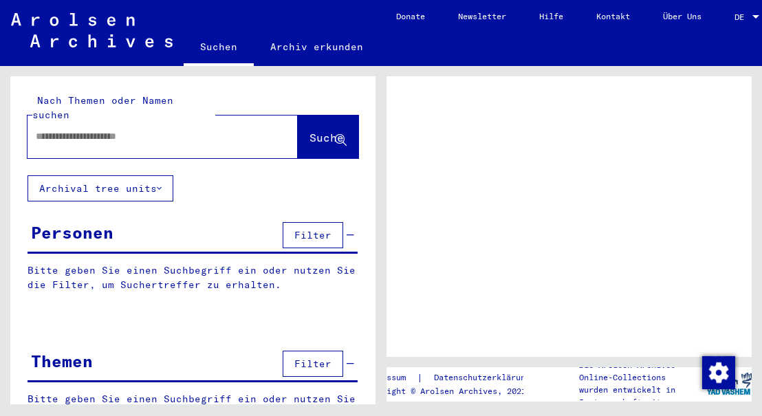 This screenshot has width=762, height=416. I want to click on button: Suche, so click(328, 137).